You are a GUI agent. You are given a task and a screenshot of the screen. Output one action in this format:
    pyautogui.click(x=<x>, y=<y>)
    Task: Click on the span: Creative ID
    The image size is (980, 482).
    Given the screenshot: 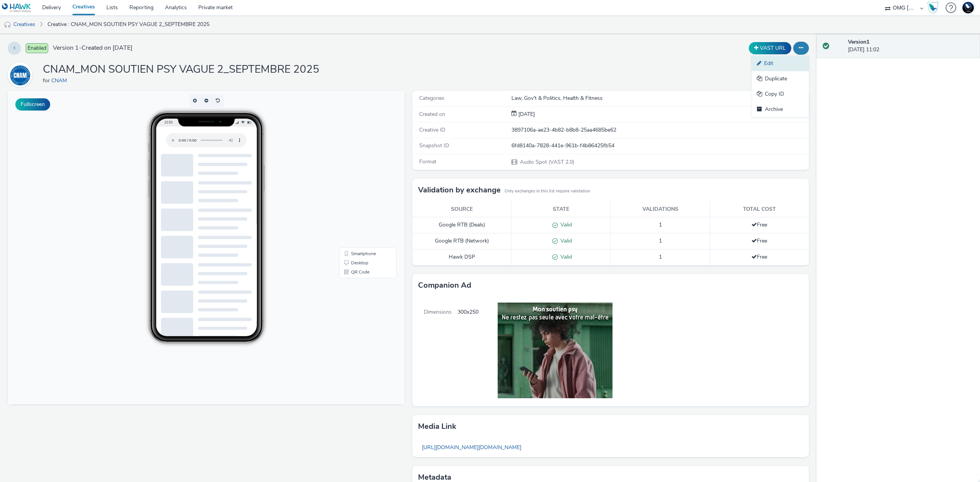 What is the action you would take?
    pyautogui.click(x=432, y=130)
    